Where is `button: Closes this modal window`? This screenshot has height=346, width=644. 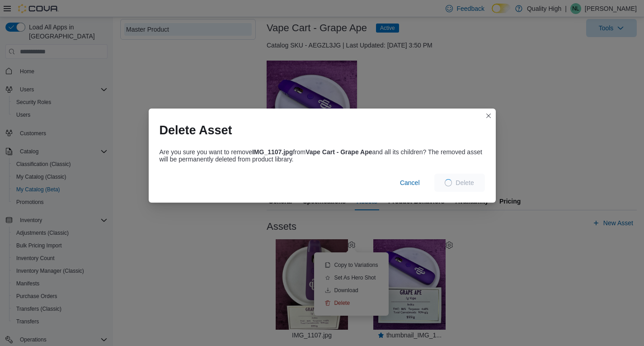 button: Closes this modal window is located at coordinates (489, 116).